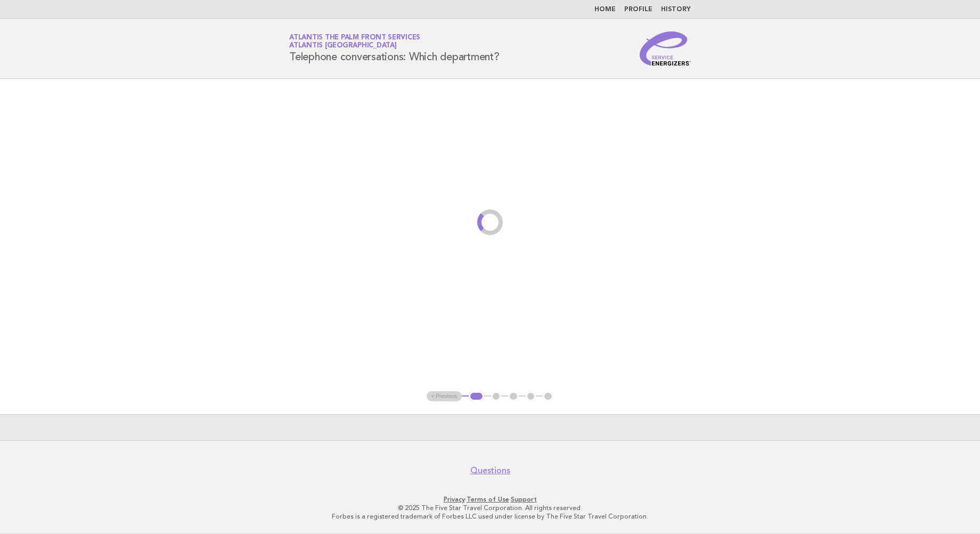 The image size is (980, 534). I want to click on p: © 2025 The Five Star Travel Corporation. All rights reserved., so click(490, 508).